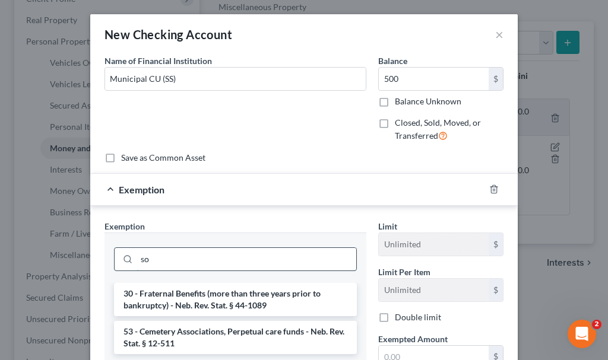 Image resolution: width=608 pixels, height=360 pixels. Describe the element at coordinates (158, 61) in the screenshot. I see `span: Name of Financial Institution` at that location.